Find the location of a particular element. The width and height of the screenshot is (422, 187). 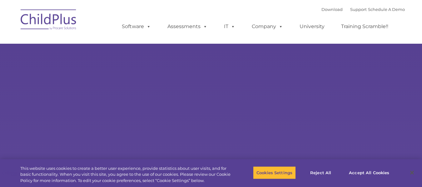

button: Reject All is located at coordinates (321, 173).